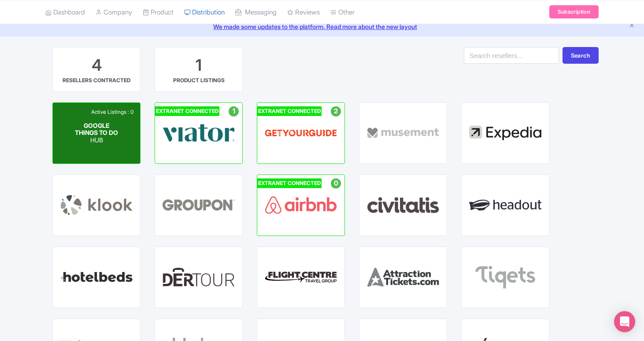  I want to click on p: HUB, so click(97, 140).